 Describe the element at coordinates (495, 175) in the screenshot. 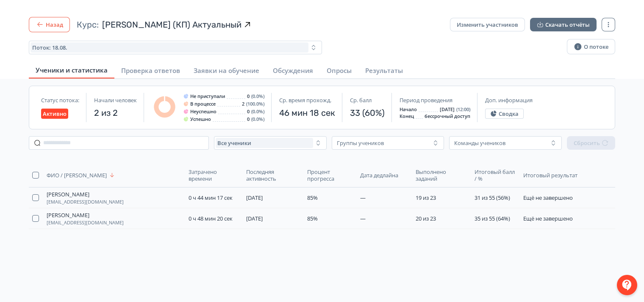

I see `span: Итоговый балл / %` at that location.